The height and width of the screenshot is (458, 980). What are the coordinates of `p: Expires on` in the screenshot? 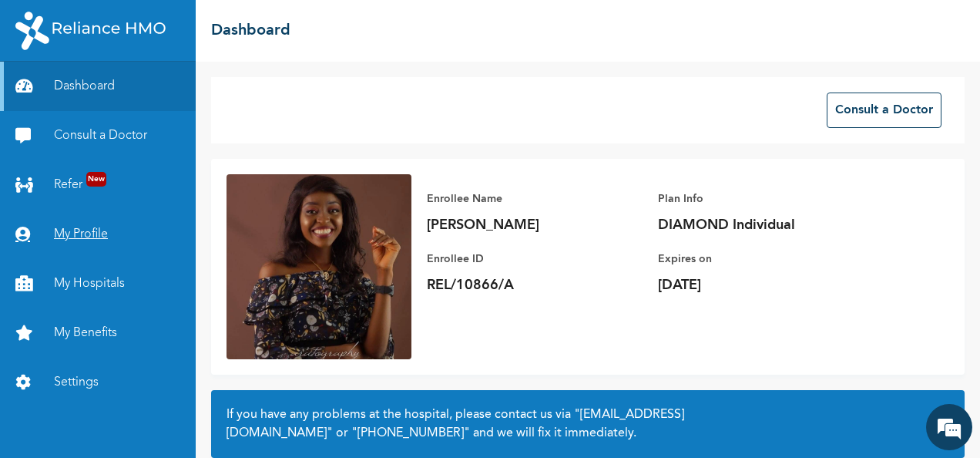 It's located at (766, 259).